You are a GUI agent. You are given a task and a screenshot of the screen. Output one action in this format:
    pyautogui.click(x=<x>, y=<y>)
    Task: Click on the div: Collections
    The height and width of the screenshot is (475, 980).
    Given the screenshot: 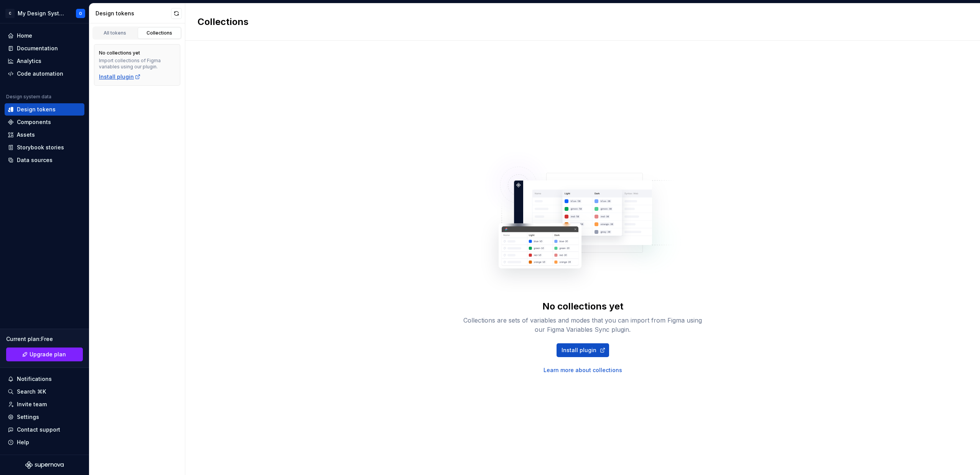 What is the action you would take?
    pyautogui.click(x=159, y=33)
    